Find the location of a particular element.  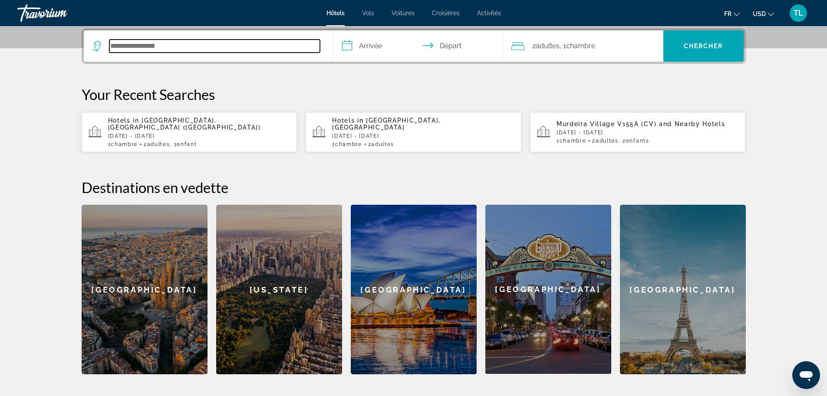

span: and Nearby Hotels is located at coordinates (692, 124).